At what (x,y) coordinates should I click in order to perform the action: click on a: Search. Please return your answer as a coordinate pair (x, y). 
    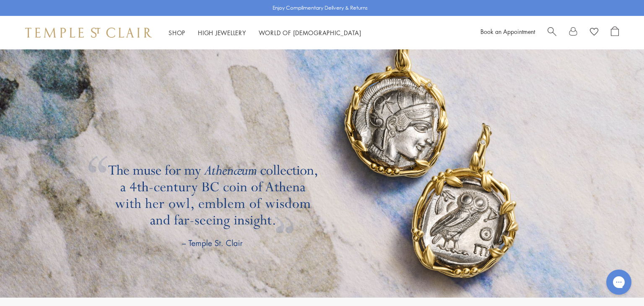
    Looking at the image, I should click on (552, 32).